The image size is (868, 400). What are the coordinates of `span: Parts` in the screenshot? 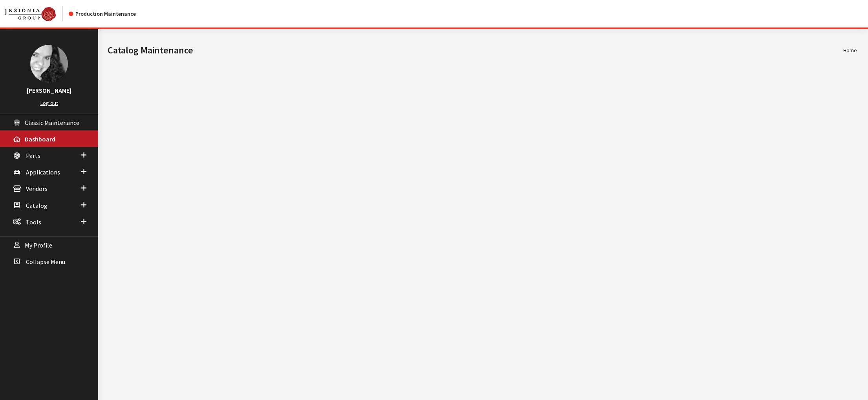 It's located at (33, 156).